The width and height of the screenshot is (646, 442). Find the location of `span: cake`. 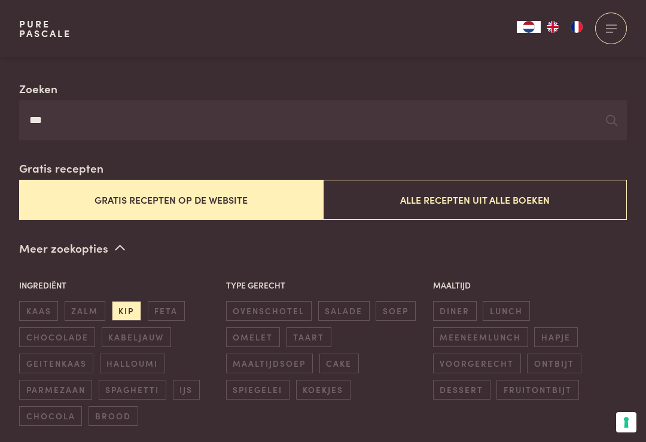

span: cake is located at coordinates (339, 363).